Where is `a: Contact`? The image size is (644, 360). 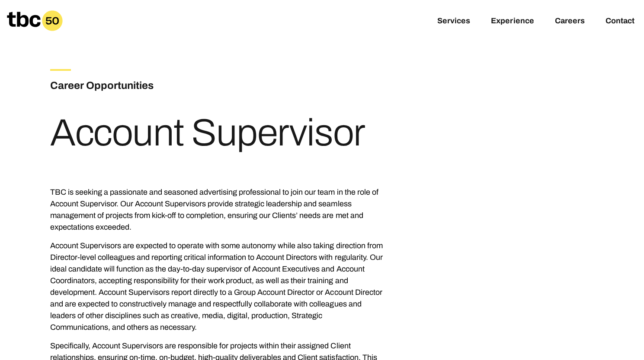 a: Contact is located at coordinates (619, 22).